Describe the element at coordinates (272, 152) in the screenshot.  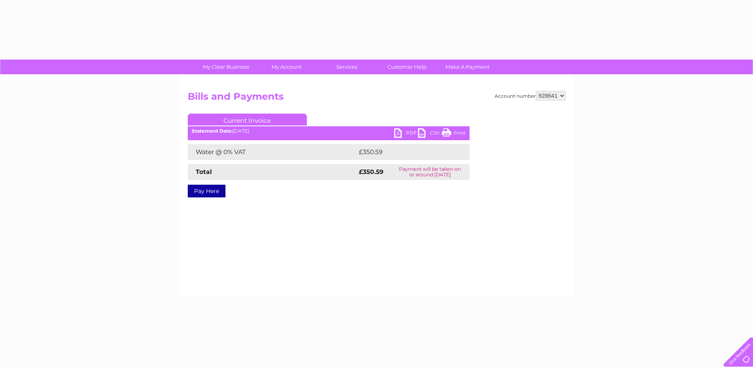
I see `td: Water @ 0% VAT` at that location.